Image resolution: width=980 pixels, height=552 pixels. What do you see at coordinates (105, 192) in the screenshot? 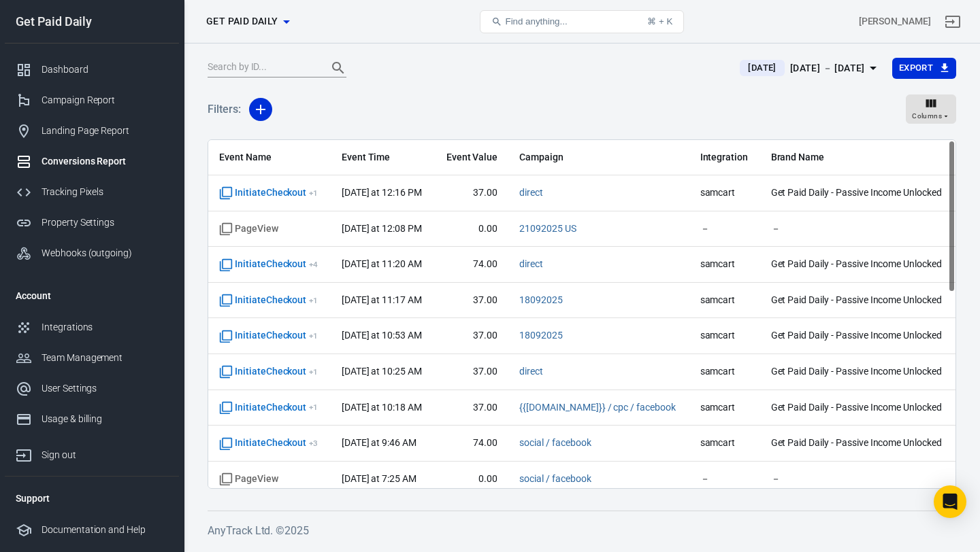
I see `div: Tracking Pixels` at bounding box center [105, 192].